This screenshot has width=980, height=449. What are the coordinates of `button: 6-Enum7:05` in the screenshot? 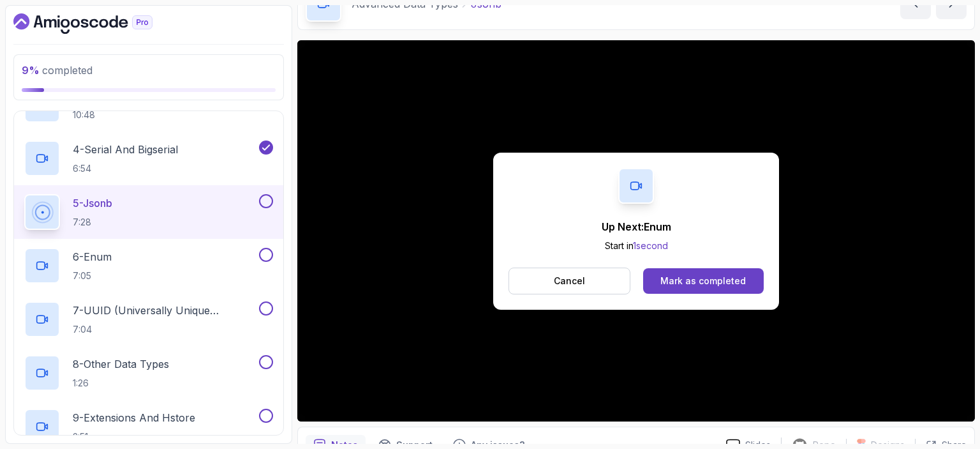 It's located at (148, 266).